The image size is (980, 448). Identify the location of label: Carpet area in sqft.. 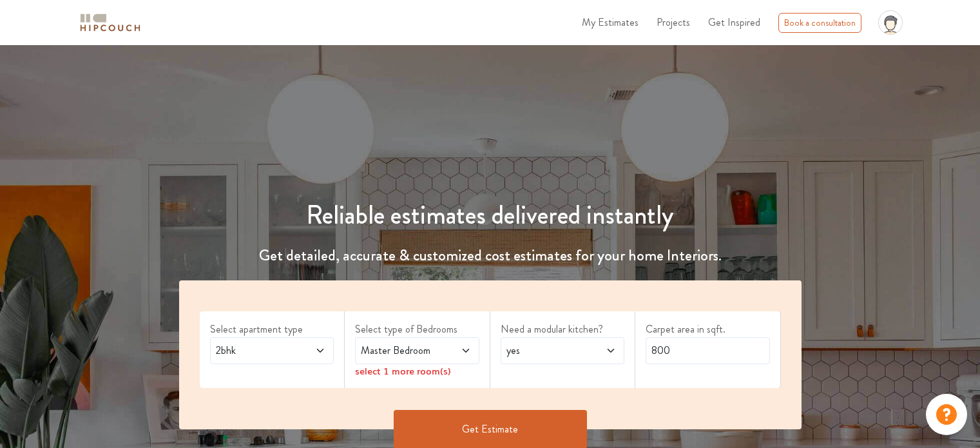
(708, 329).